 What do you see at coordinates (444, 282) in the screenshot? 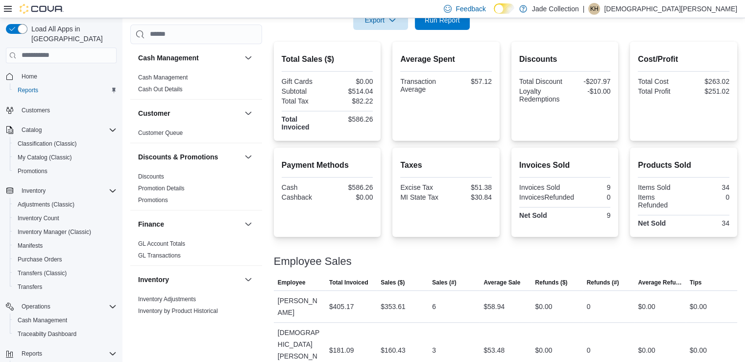
I see `span: Sales (#)` at bounding box center [444, 282].